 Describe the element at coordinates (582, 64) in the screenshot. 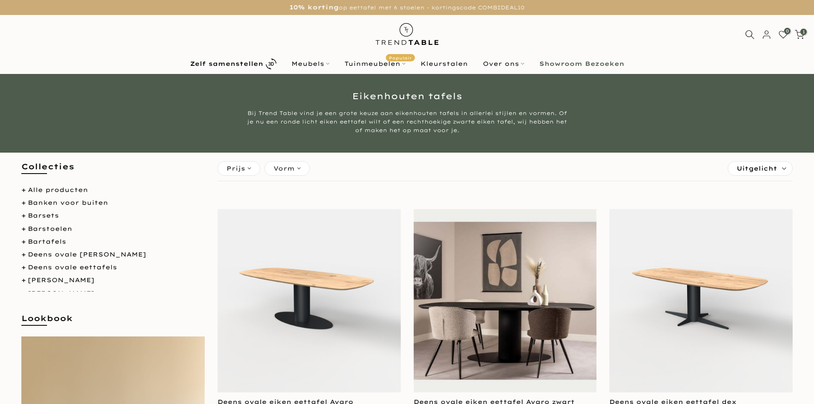

I see `b: Showroom Bezoeken` at that location.